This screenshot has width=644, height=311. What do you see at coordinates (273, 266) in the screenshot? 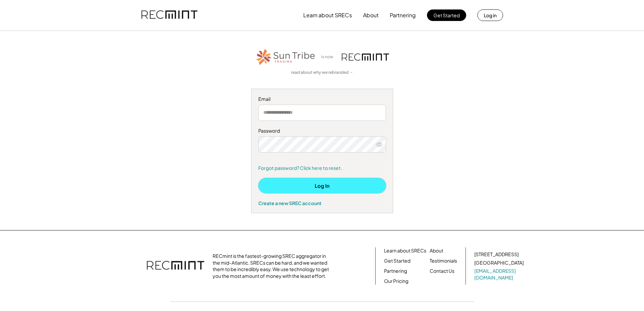
I see `div: RECmint is the fastest-growing SREC aggregator in the mid-Atlantic. SRECs can be hard, and we wan...` at bounding box center [273, 266].